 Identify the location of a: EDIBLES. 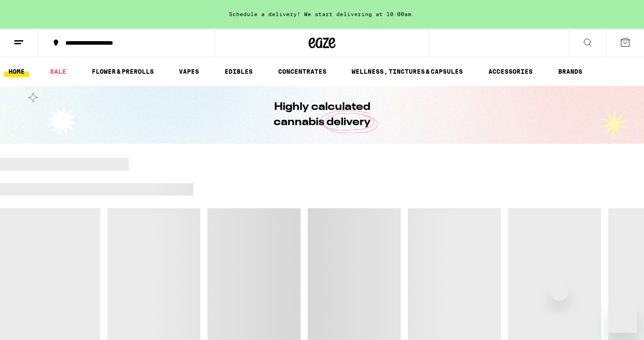
(239, 72).